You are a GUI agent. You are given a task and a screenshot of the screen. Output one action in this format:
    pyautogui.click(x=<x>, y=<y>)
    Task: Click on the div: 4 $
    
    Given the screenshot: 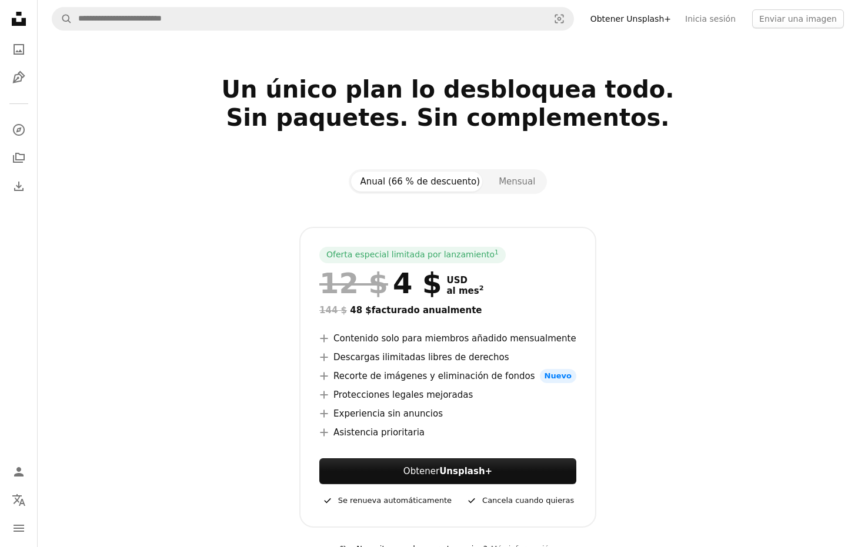 What is the action you would take?
    pyautogui.click(x=380, y=283)
    